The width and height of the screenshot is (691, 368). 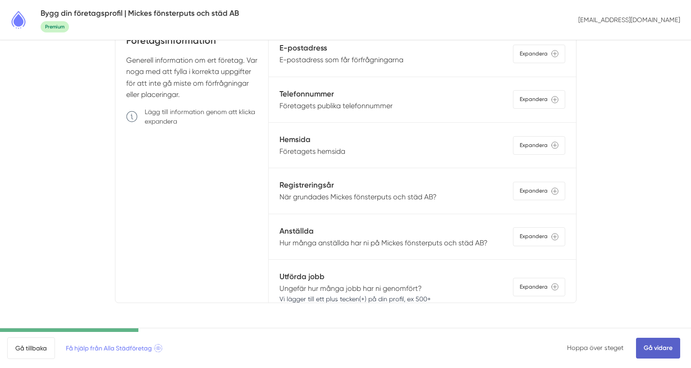 What do you see at coordinates (192, 78) in the screenshot?
I see `p: Generell information om ert företag. Var noga med att fylla i korrekta uppgifter för att inte gå ...` at bounding box center [192, 78].